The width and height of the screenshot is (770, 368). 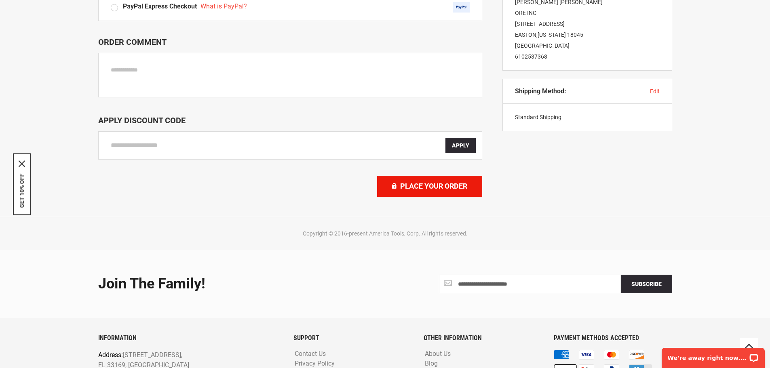 I want to click on a: 6102537368, so click(x=531, y=57).